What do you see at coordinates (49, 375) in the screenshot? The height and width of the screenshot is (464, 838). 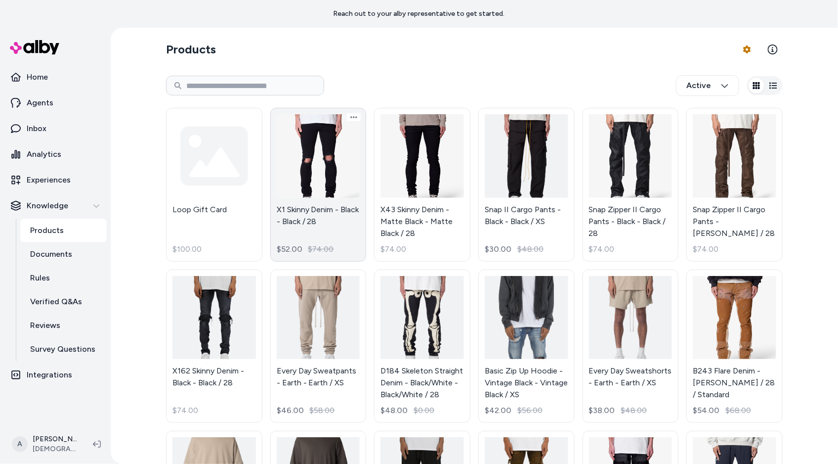 I see `p: Integrations` at bounding box center [49, 375].